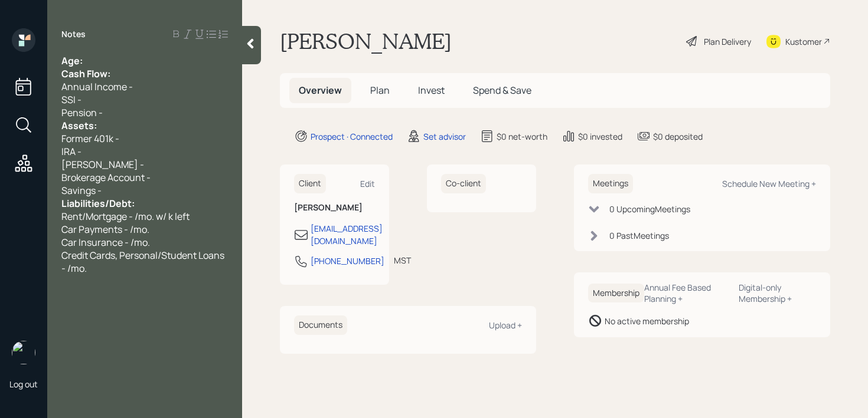 Image resolution: width=868 pixels, height=418 pixels. Describe the element at coordinates (97, 86) in the screenshot. I see `span: Annual Income -` at that location.